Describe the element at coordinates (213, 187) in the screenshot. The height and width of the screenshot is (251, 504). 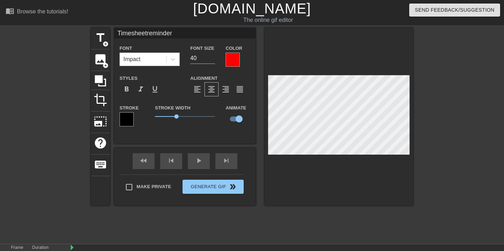
I see `span: Generate Gif` at that location.